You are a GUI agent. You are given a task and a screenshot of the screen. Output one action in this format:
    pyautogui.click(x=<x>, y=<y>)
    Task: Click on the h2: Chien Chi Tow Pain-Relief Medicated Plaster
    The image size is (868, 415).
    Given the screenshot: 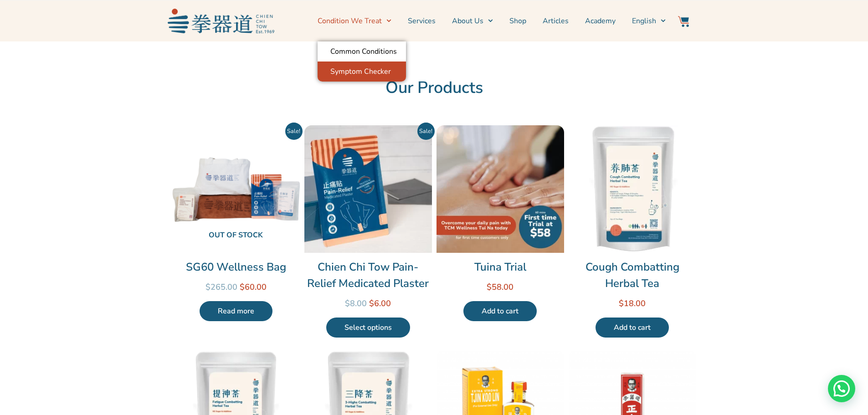 What is the action you would take?
    pyautogui.click(x=368, y=275)
    